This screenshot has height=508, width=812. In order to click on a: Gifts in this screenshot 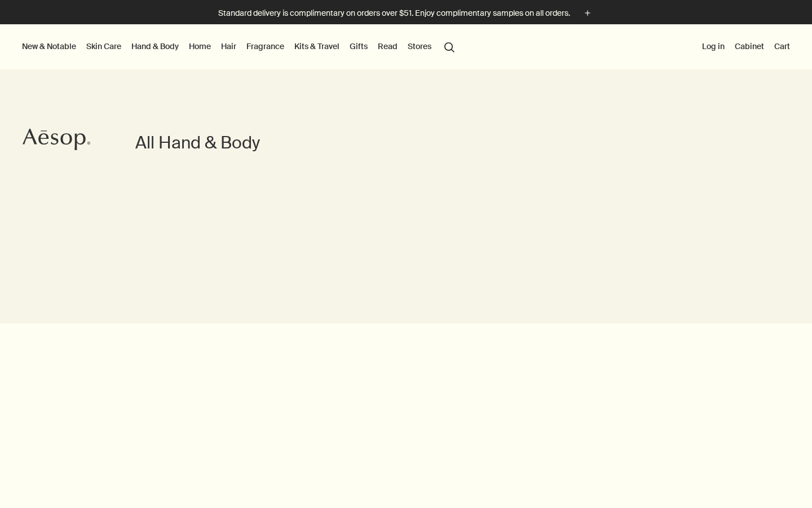, I will do `click(358, 46)`.